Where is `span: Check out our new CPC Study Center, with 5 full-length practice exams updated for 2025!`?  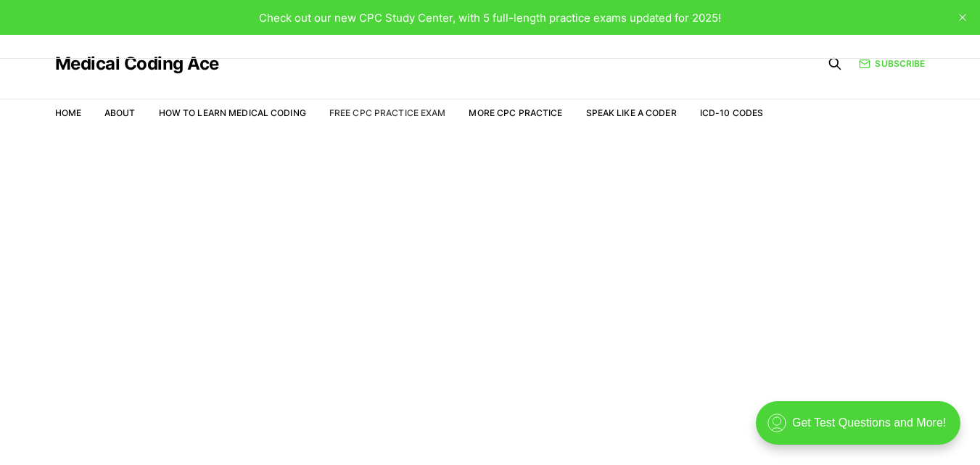
span: Check out our new CPC Study Center, with 5 full-length practice exams updated for 2025! is located at coordinates (490, 18).